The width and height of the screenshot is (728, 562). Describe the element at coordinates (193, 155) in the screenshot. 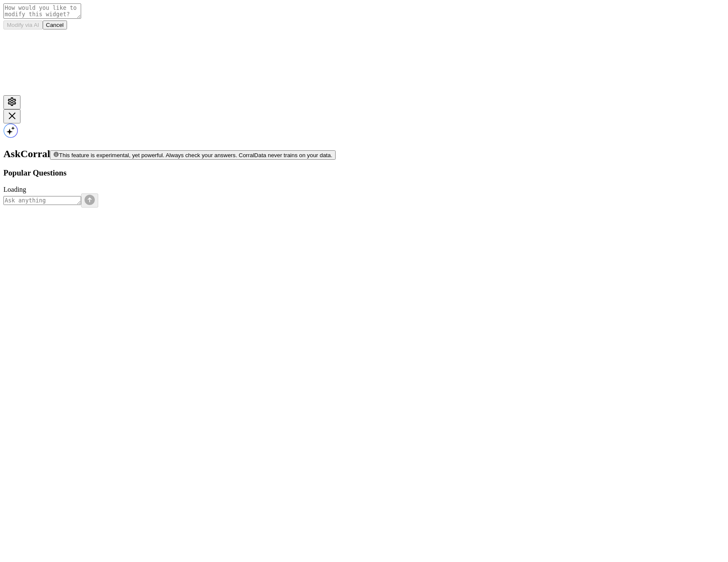

I see `button: This feature is experimental, yet powerful. Always check your answers. CorralData never trains on...` at that location.